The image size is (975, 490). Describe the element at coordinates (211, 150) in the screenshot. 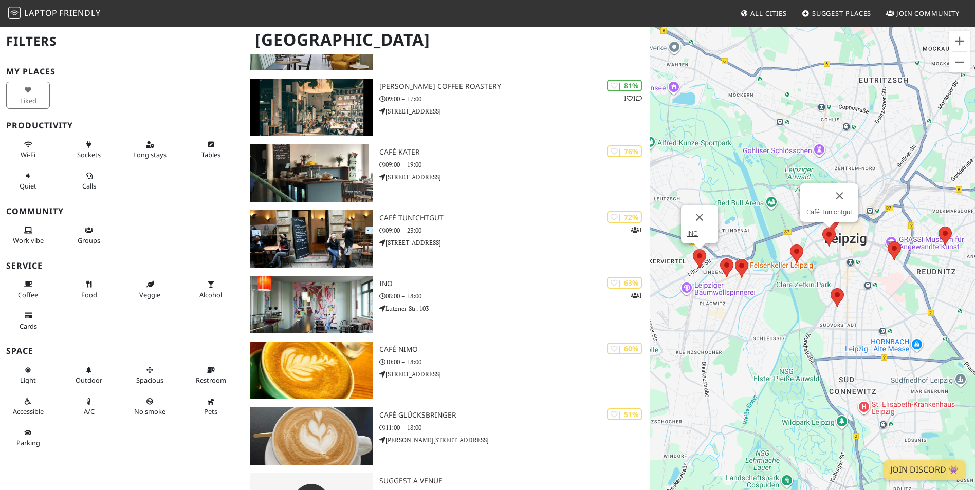

I see `button: Tables` at that location.